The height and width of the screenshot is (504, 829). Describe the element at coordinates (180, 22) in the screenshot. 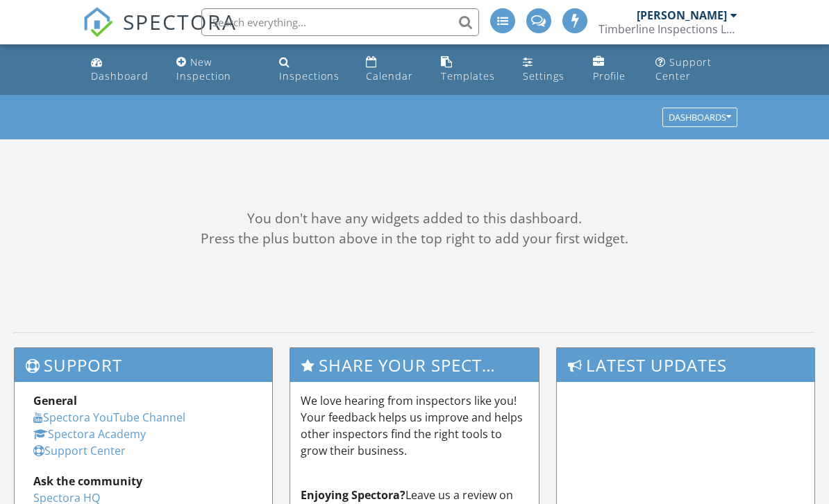

I see `span: SPECTORA` at that location.